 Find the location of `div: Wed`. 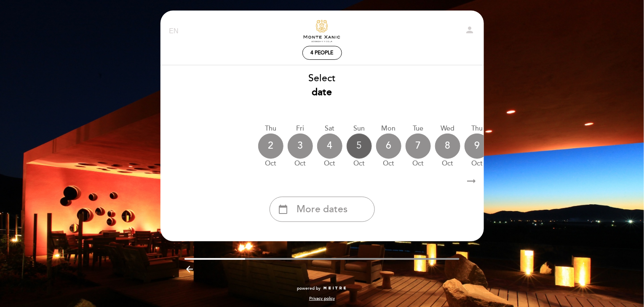

div: Wed is located at coordinates (448, 129).